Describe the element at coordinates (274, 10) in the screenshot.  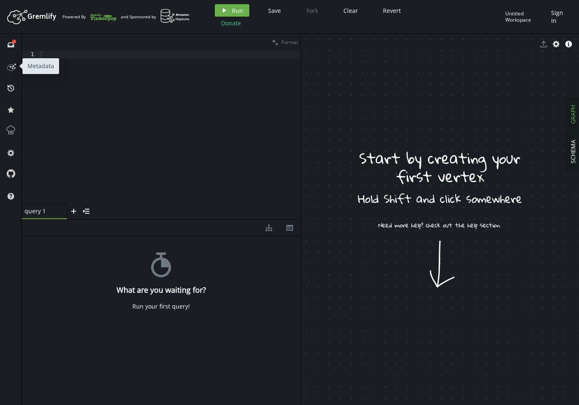
I see `button: Save` at that location.